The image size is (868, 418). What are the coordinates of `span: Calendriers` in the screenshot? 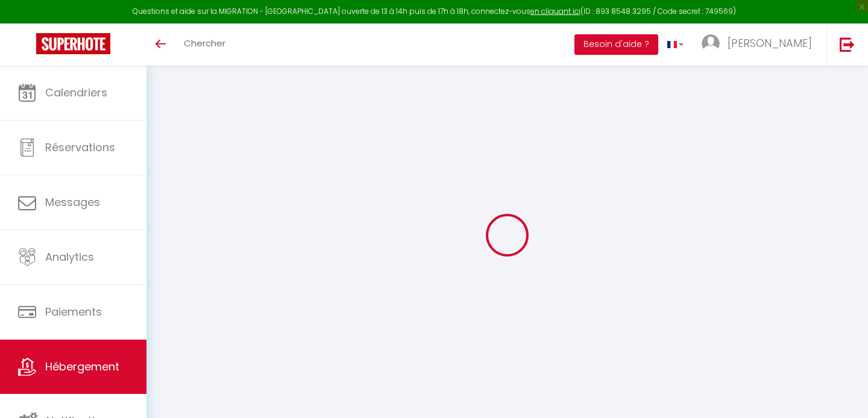 It's located at (76, 92).